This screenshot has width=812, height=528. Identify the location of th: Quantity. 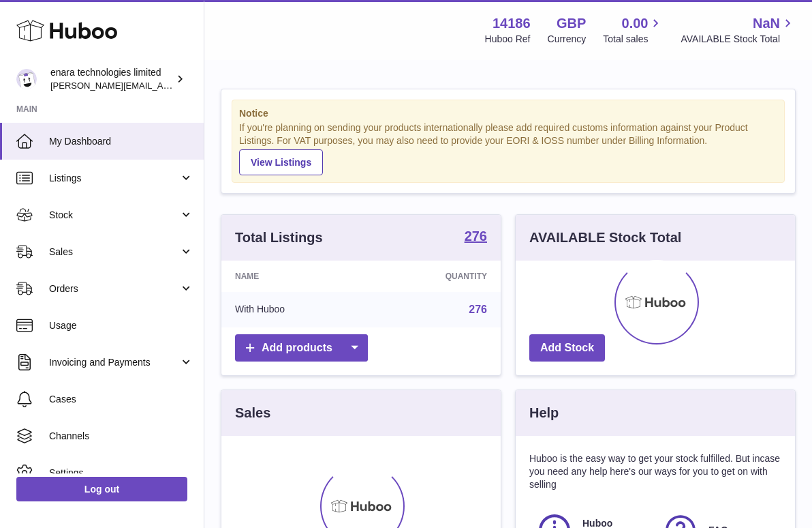
(434, 276).